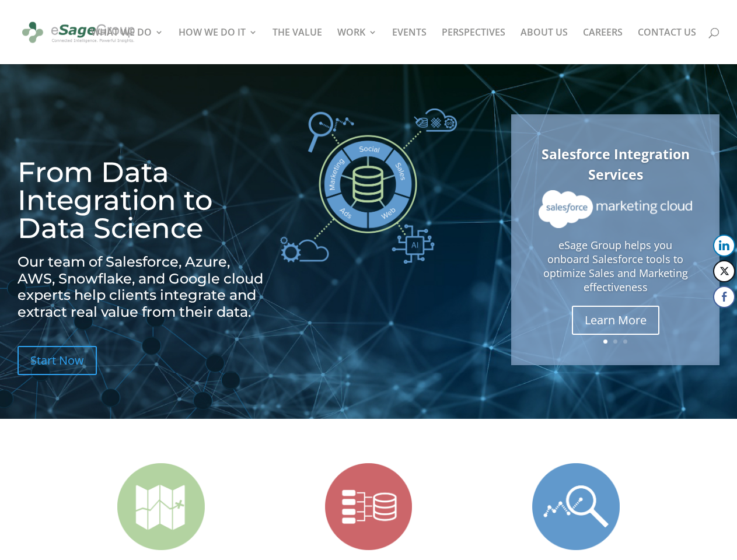  What do you see at coordinates (218, 46) in the screenshot?
I see `a: HOW WE DO IT` at bounding box center [218, 46].